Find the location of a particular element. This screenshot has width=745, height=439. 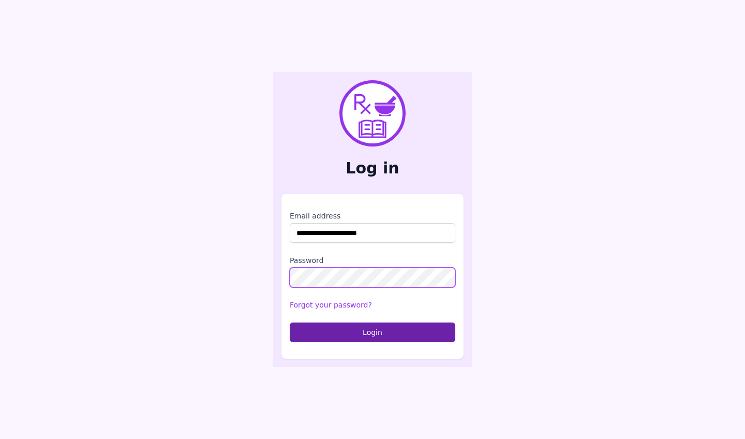

label: Password is located at coordinates (372, 260).